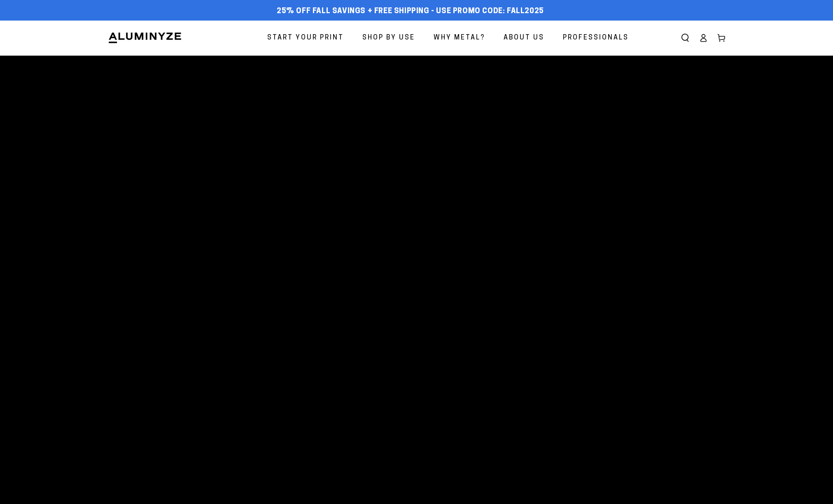  What do you see at coordinates (389, 38) in the screenshot?
I see `a: Shop By Use` at bounding box center [389, 38].